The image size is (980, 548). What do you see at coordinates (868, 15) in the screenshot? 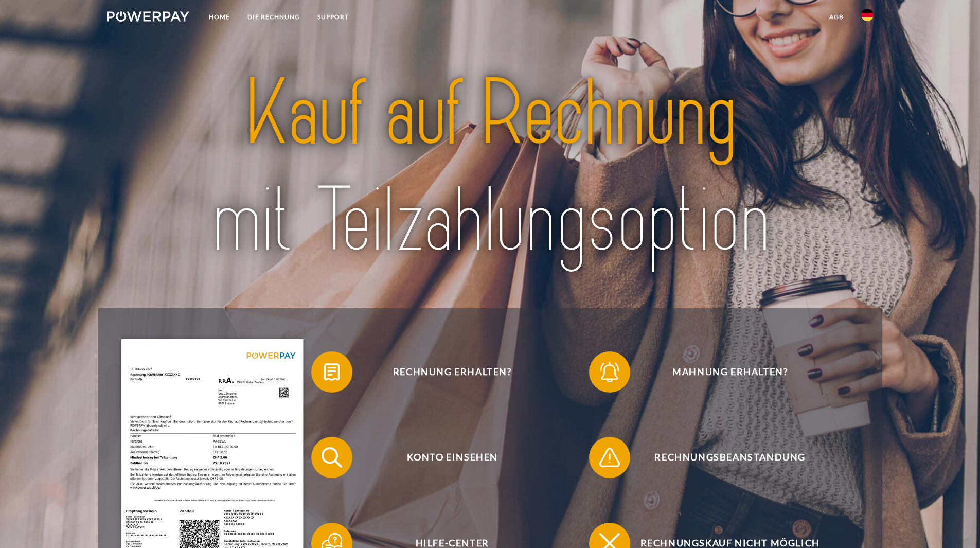
I see `img: de` at bounding box center [868, 15].